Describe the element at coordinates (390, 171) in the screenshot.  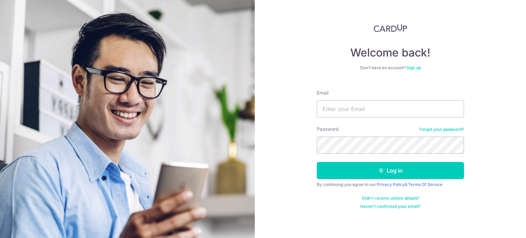
I see `button: Log in` at that location.